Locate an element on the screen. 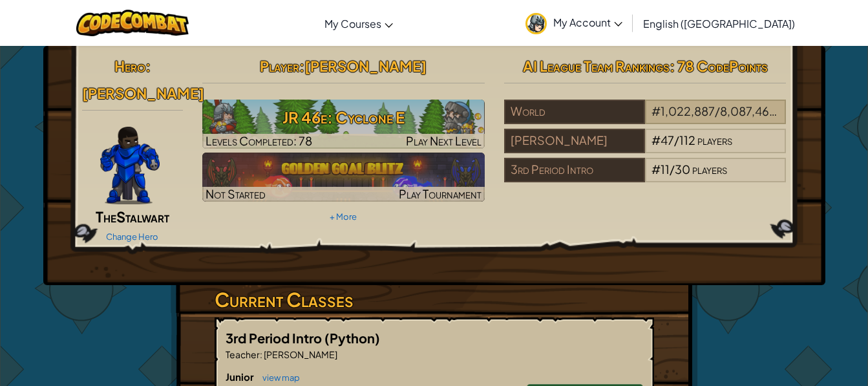 The height and width of the screenshot is (386, 868). img: CodeCombat logo is located at coordinates (133, 22).